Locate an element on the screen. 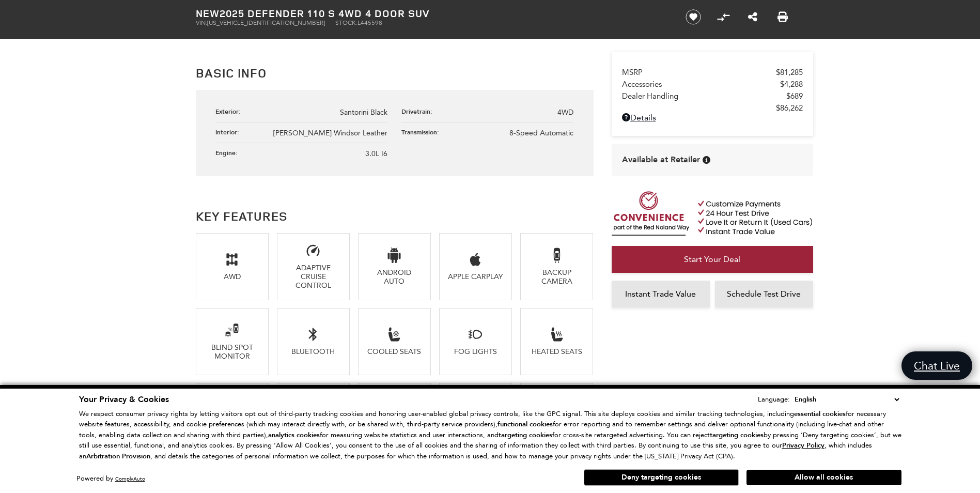 This screenshot has width=980, height=493. div: Interior: is located at coordinates (230, 132).